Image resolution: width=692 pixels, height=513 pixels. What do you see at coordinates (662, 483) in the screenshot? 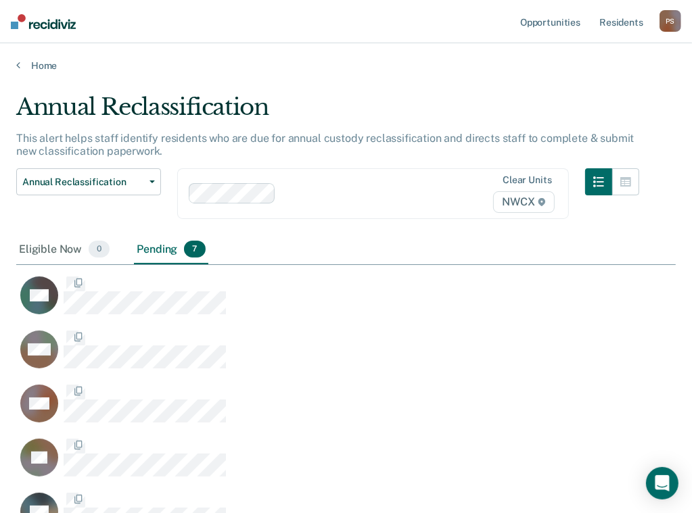
I see `div: Open Intercom Messenger` at bounding box center [662, 483].